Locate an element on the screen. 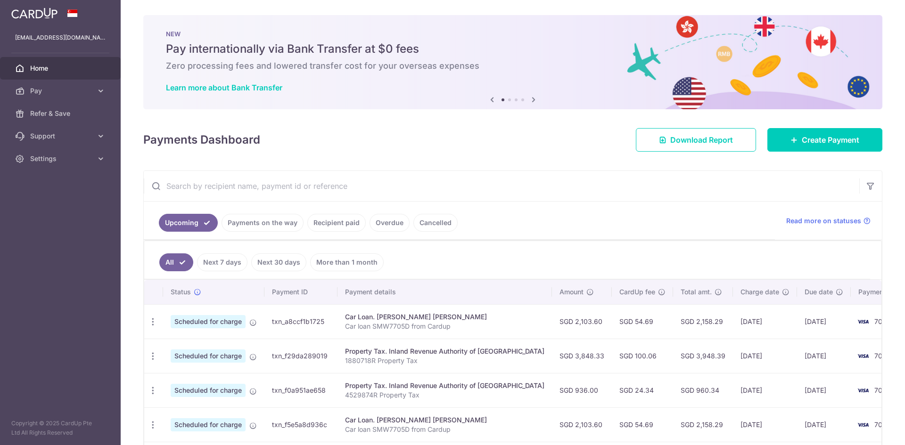  h6: Zero processing fees and lowered transfer cost for your overseas expenses is located at coordinates (513, 66).